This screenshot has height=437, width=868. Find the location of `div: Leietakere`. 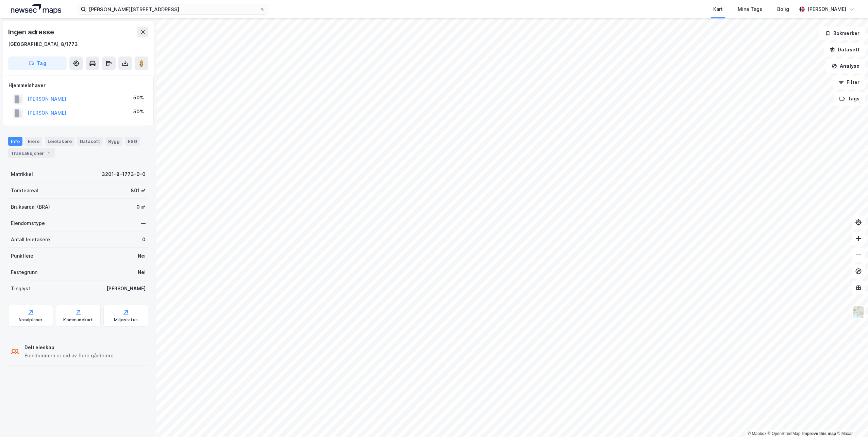

div: Leietakere is located at coordinates (60, 141).